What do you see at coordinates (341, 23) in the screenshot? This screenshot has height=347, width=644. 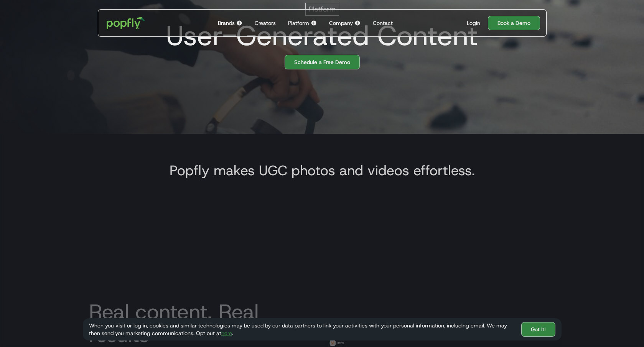 I see `div: Company` at bounding box center [341, 23].